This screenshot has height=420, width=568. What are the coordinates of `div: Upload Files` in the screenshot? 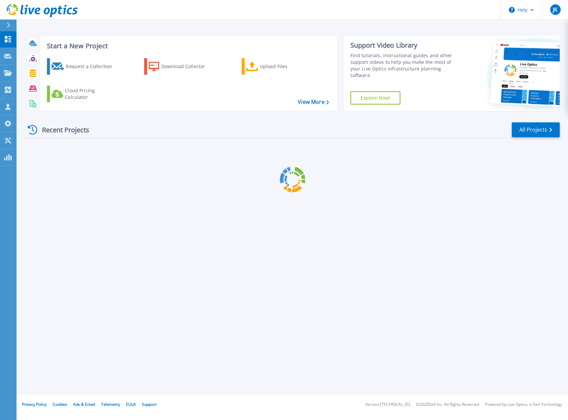 It's located at (286, 66).